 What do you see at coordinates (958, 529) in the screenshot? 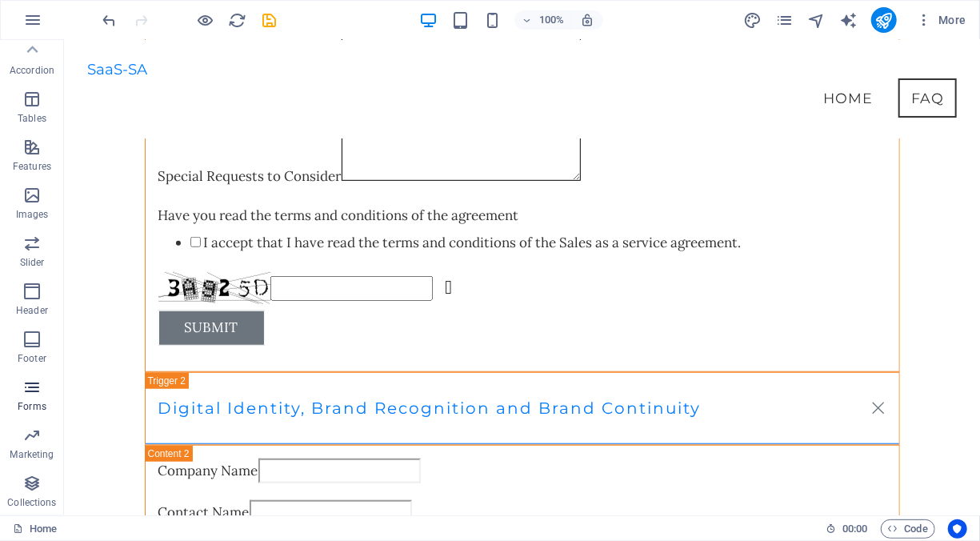
I see `button: Usercentrics` at bounding box center [958, 529].